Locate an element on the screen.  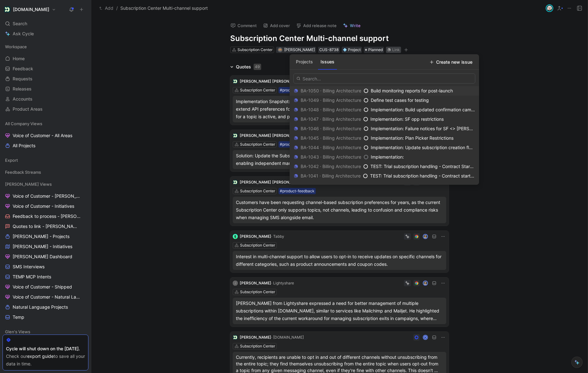
span: Define test cases for testing is located at coordinates (400, 100).